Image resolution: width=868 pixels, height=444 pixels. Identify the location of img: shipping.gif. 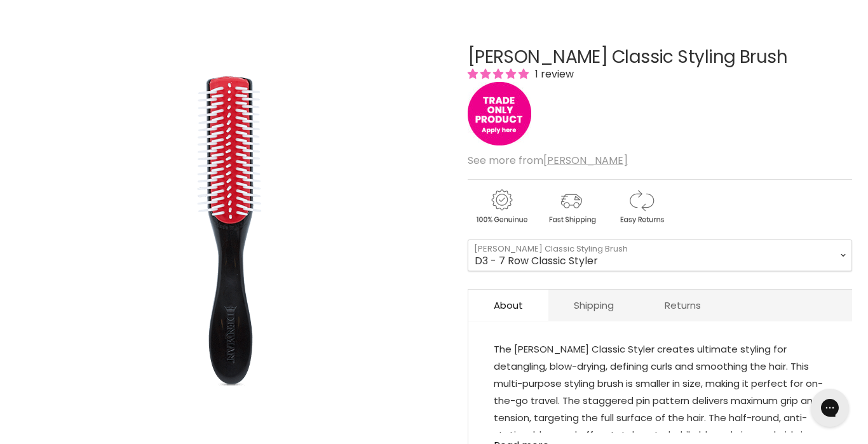
(571, 206).